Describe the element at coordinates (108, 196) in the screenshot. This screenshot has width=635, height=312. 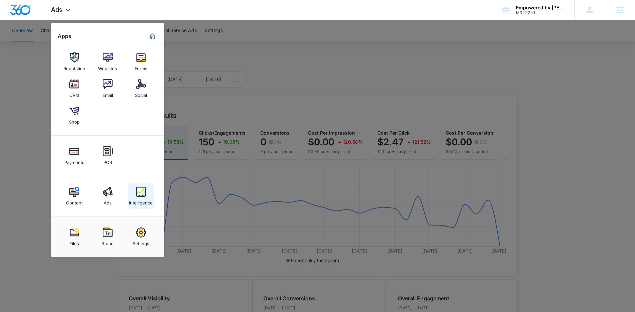
I see `a: Ads` at that location.